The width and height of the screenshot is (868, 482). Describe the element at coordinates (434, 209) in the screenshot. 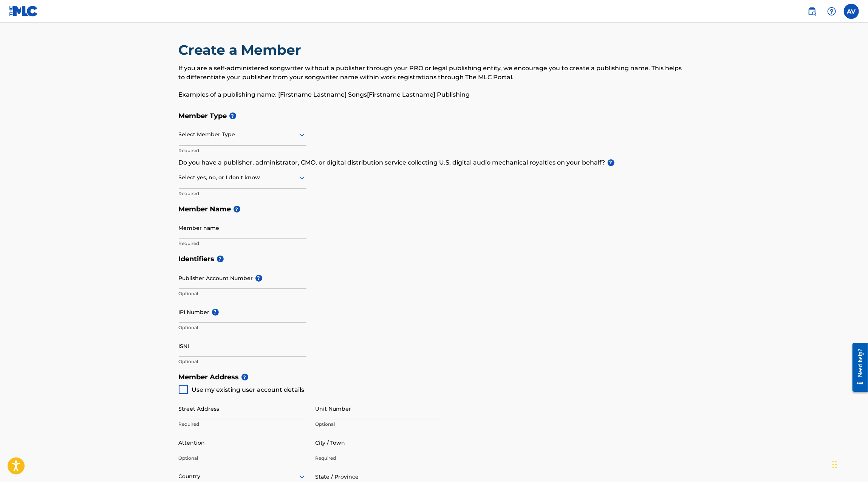

I see `h5: Member Name` at that location.